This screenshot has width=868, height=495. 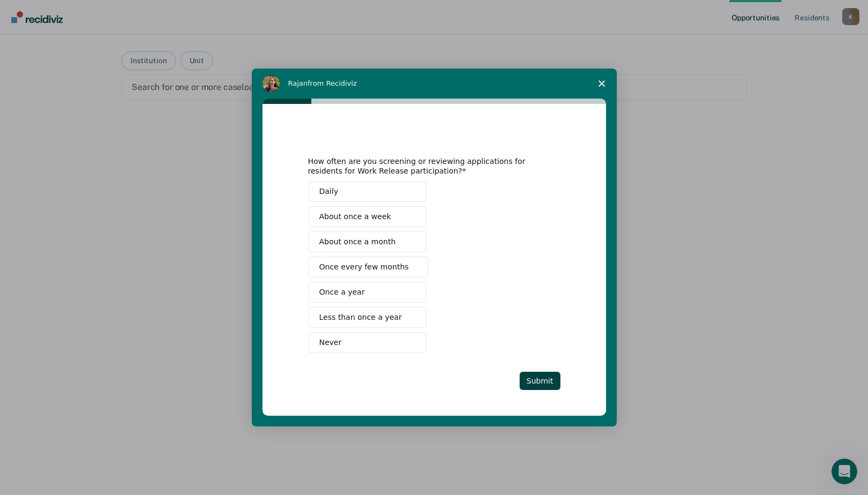 What do you see at coordinates (426, 167) in the screenshot?
I see `div: How often are you screening or reviewing applications for residents for Work Release participation?` at bounding box center [426, 167].